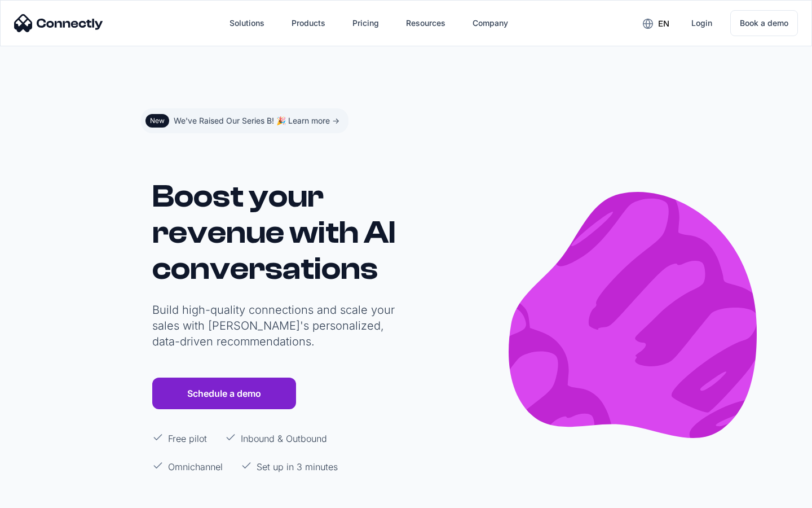 The height and width of the screenshot is (508, 812). Describe the element at coordinates (40, 495) in the screenshot. I see `aside: Language selected: English` at that location.